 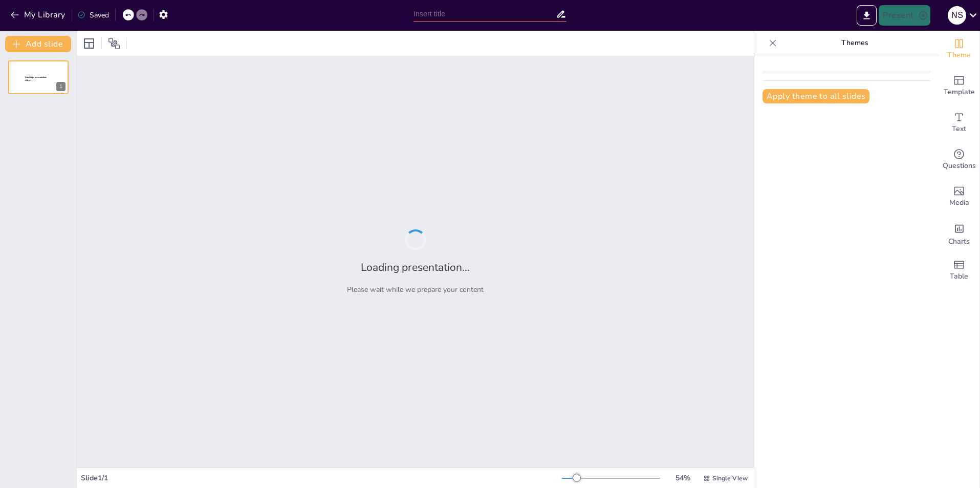 What do you see at coordinates (816, 96) in the screenshot?
I see `button: Apply theme to all slides` at bounding box center [816, 96].